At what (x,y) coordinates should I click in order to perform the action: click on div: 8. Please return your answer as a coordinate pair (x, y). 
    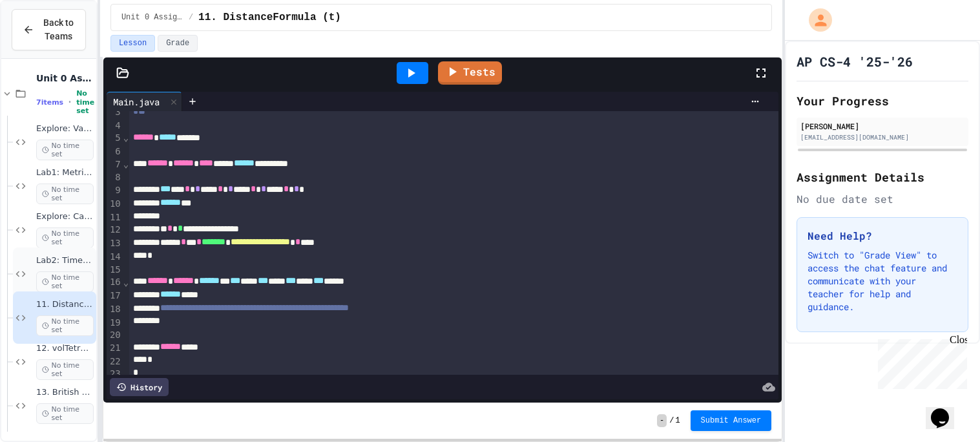
    Looking at the image, I should click on (114, 177).